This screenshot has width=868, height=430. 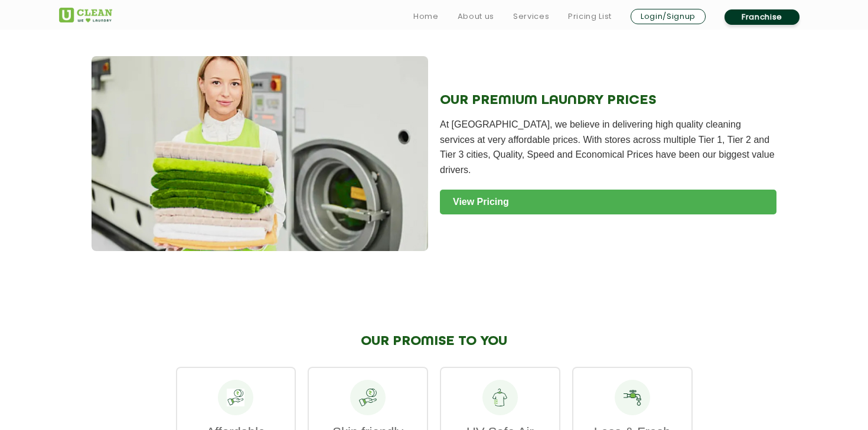 What do you see at coordinates (426, 17) in the screenshot?
I see `a: Home` at bounding box center [426, 17].